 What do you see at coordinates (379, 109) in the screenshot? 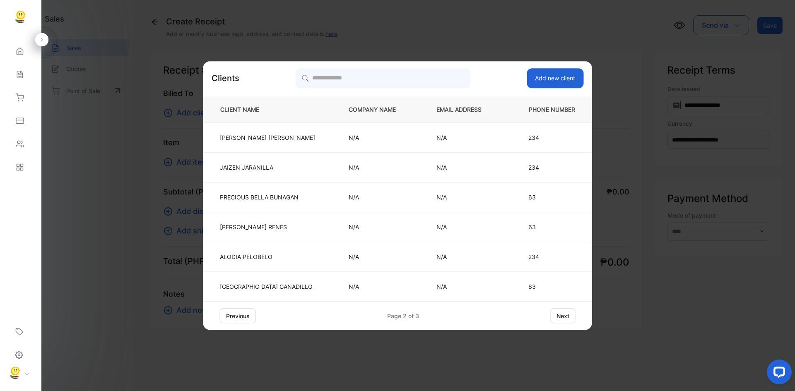
I see `p: COMPANY NAME` at bounding box center [379, 109].